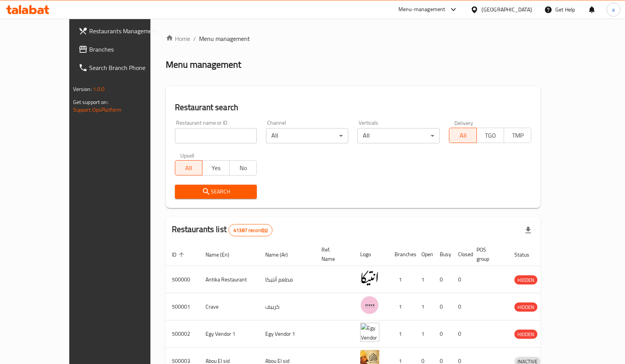 The image size is (625, 364). Describe the element at coordinates (370, 305) in the screenshot. I see `img: Crave` at that location.